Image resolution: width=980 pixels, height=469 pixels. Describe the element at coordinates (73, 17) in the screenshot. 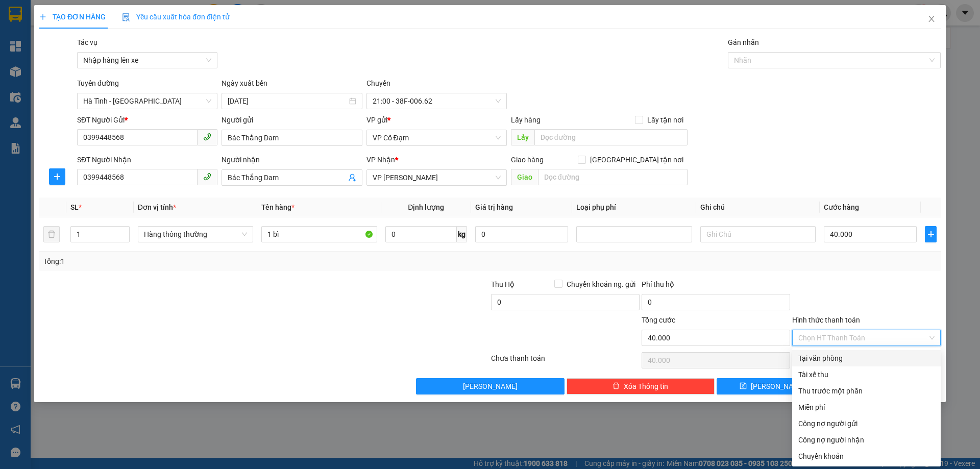

I see `span: TẠO ĐƠN HÀNG` at that location.